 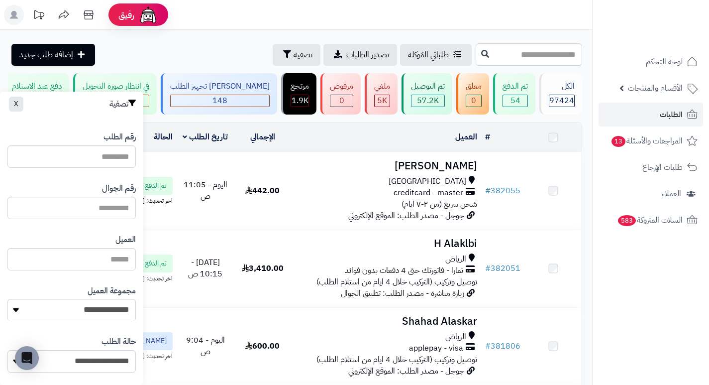 I want to click on div: مرفوض, so click(x=342, y=86).